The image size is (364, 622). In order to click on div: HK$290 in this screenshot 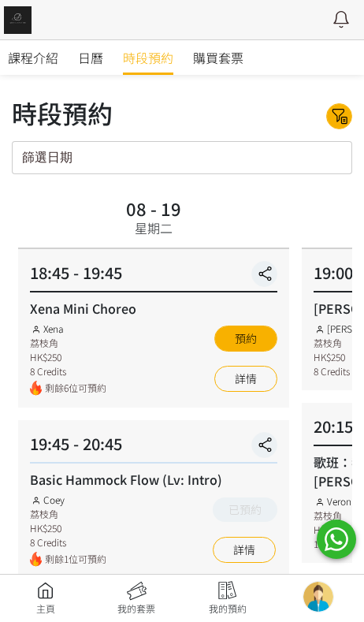, I will do `click(335, 530)`.